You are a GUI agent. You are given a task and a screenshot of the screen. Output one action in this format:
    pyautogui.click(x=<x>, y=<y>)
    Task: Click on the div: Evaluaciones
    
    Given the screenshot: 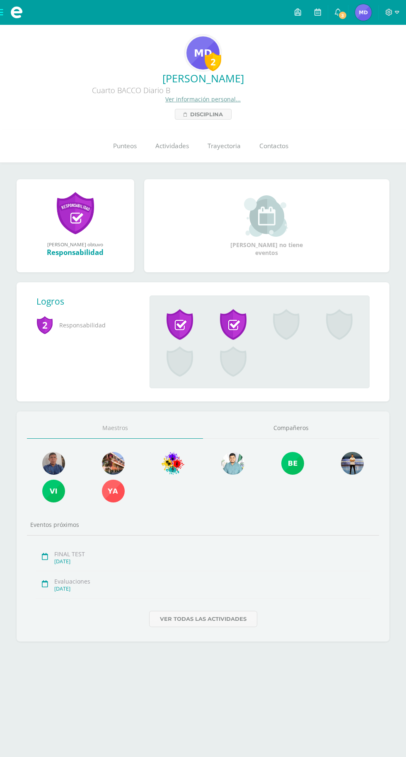 What is the action you would take?
    pyautogui.click(x=212, y=581)
    